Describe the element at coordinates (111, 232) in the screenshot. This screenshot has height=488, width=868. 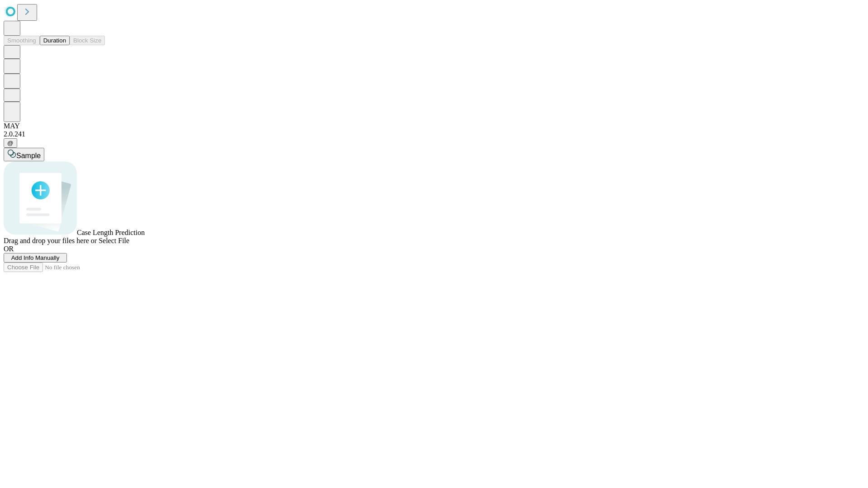
I see `span: Case Length Prediction` at that location.